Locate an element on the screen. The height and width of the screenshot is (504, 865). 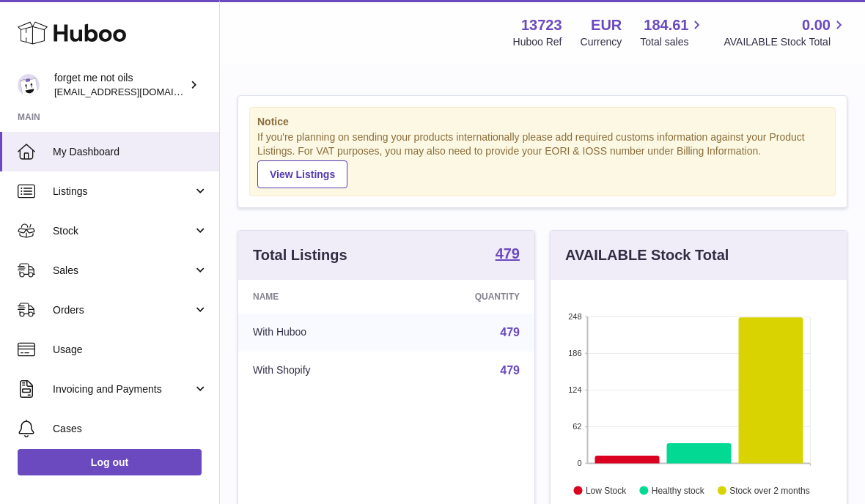
span: AVAILABLE Stock Total is located at coordinates (785, 42).